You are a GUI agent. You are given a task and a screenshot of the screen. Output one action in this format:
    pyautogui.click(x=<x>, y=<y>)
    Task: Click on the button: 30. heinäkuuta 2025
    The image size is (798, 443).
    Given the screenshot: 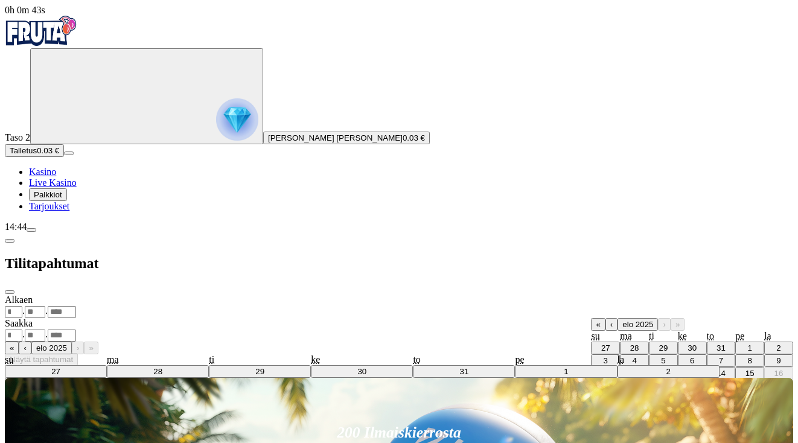 What is the action you would take?
    pyautogui.click(x=362, y=371)
    